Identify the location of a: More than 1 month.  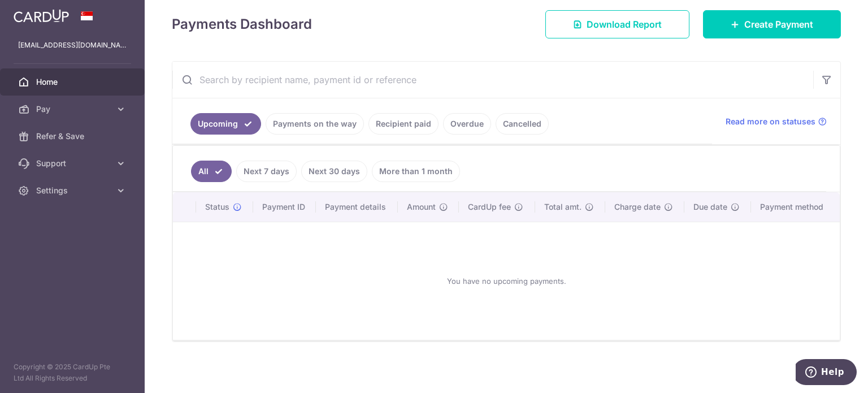
(416, 172).